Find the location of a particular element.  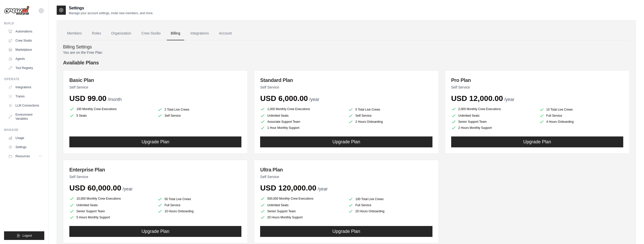

li: 10,000 Monthly Crew Executions is located at coordinates (111, 199).